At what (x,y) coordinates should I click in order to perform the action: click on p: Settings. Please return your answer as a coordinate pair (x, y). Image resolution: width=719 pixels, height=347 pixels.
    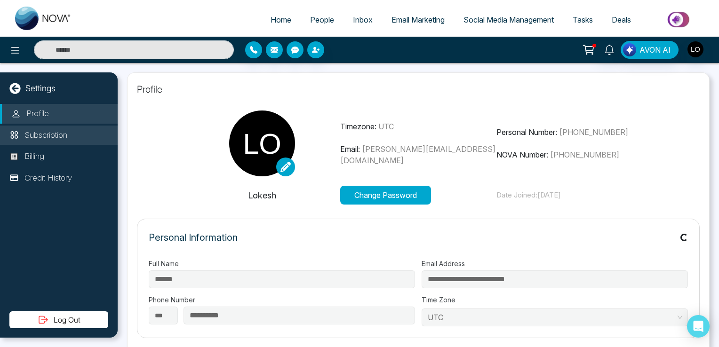
    Looking at the image, I should click on (40, 88).